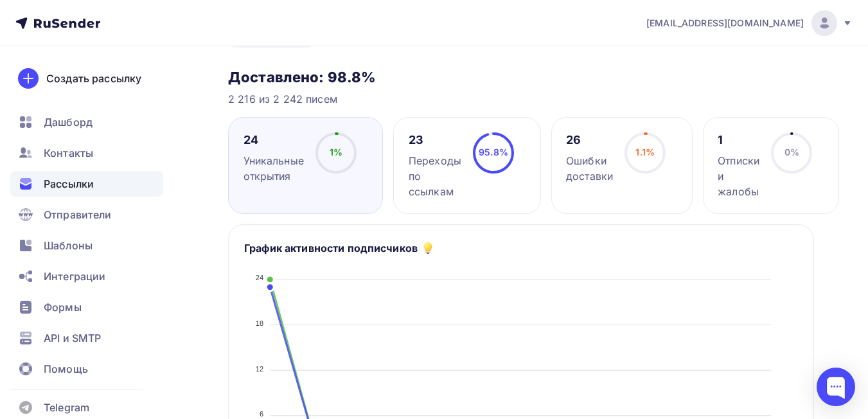 The image size is (868, 419). What do you see at coordinates (521, 99) in the screenshot?
I see `div: 2 216 из 2 242 писем` at bounding box center [521, 99].